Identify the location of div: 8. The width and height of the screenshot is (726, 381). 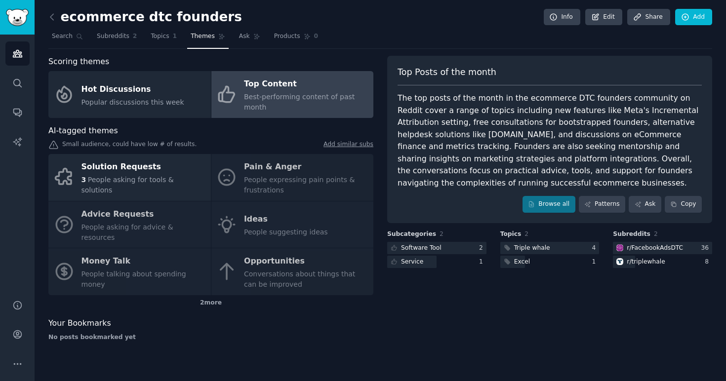
(709, 262).